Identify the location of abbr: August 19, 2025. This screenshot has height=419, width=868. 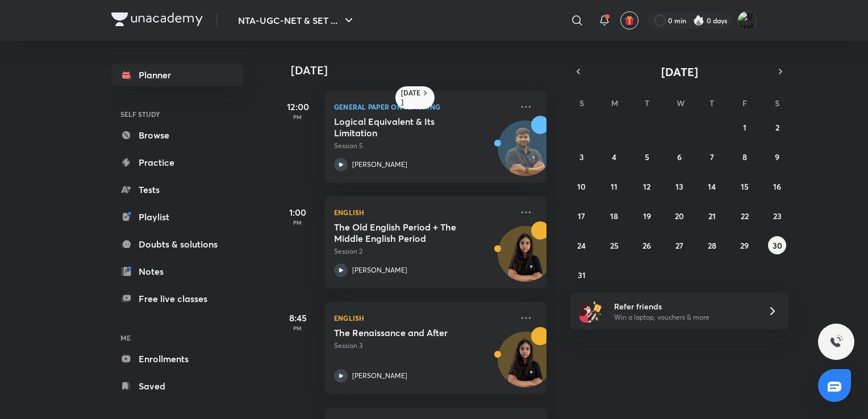
(647, 216).